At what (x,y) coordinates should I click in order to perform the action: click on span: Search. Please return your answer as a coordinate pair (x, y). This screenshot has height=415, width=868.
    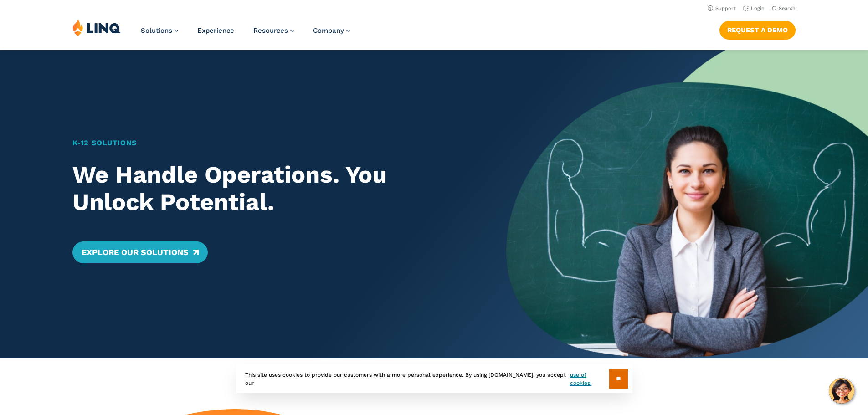
    Looking at the image, I should click on (787, 8).